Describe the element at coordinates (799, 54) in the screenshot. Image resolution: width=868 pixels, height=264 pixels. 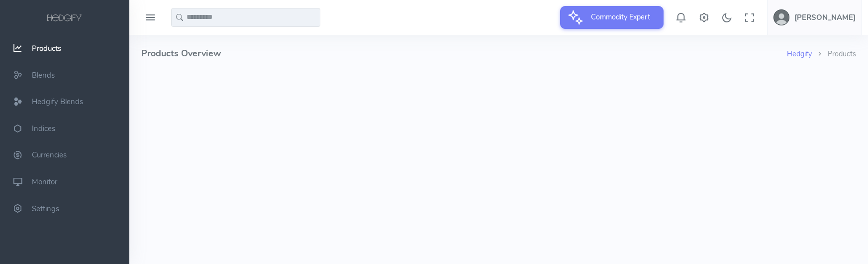
I see `a: Hedgify` at that location.